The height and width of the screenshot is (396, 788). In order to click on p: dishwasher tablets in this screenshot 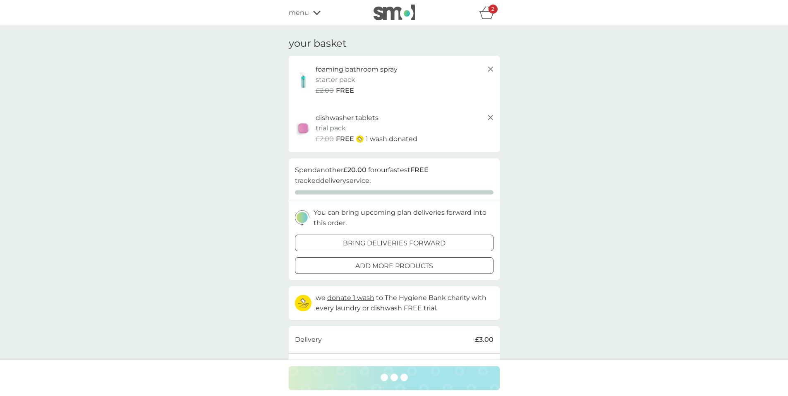, I will do `click(347, 118)`.